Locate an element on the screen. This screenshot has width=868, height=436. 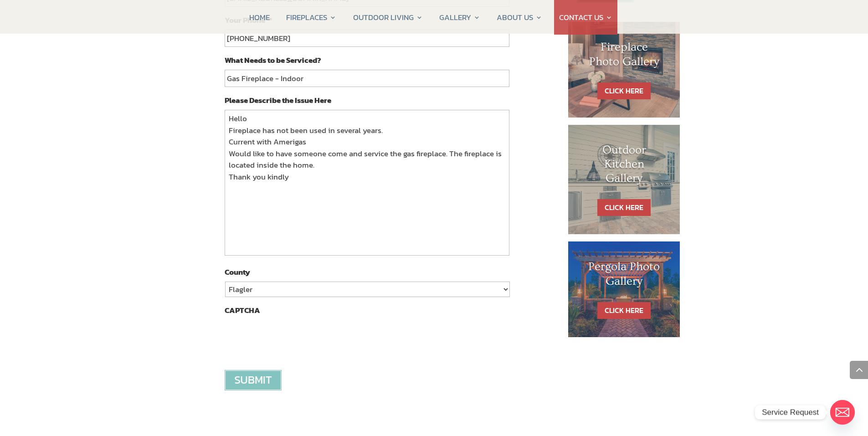
h1: Fireplace Photo Gallery is located at coordinates (624, 56).